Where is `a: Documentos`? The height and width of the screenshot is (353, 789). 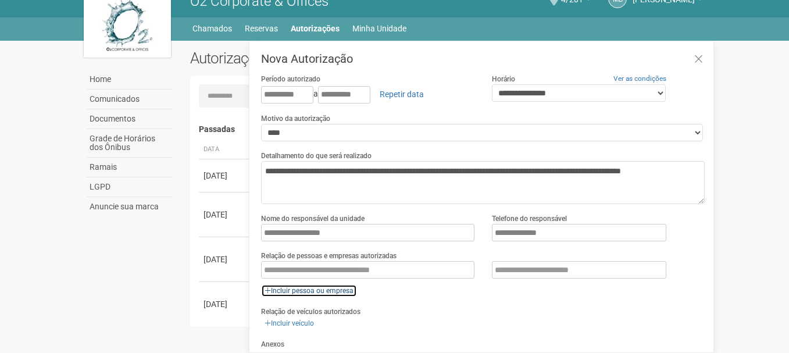
a: Documentos is located at coordinates (130, 119).